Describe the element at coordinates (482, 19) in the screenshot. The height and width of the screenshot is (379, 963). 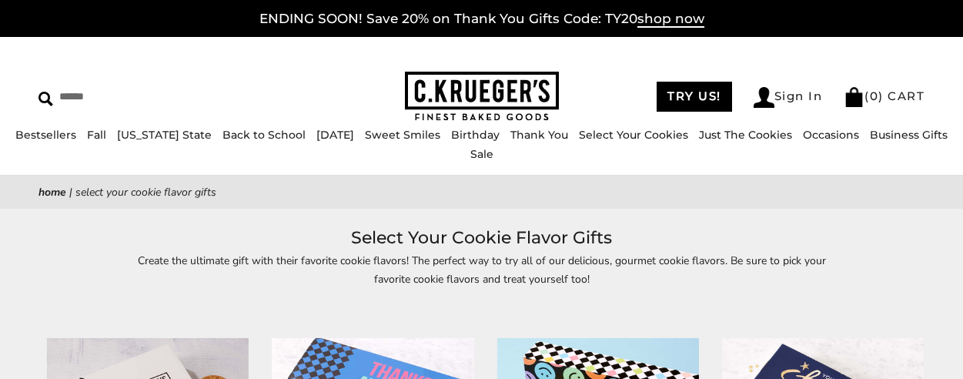
I see `a: ENDING SOON! Save 20% on Thank You Gifts Code: TY20shop now` at that location.